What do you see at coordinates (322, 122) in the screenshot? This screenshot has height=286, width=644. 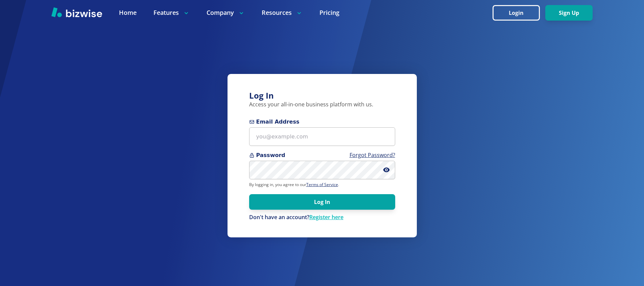 I see `span: Email Address` at bounding box center [322, 122].